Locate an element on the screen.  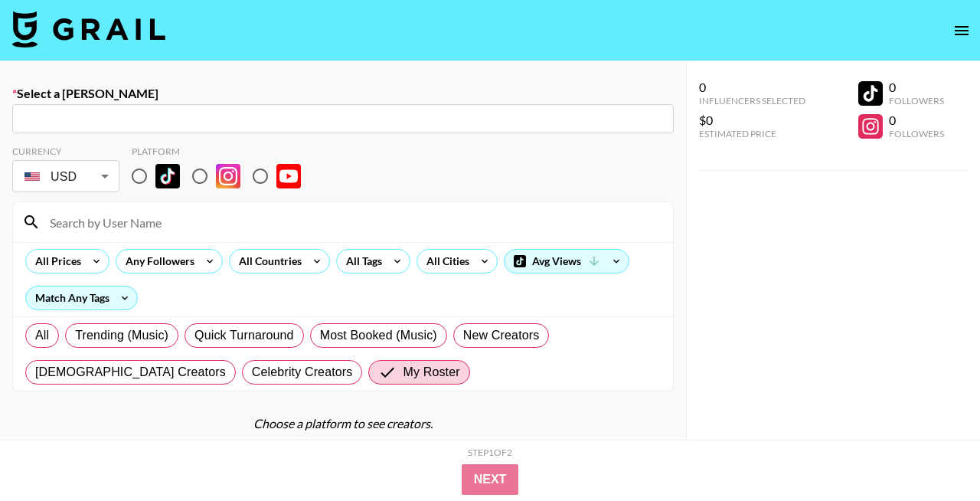
img: YouTube is located at coordinates (288, 177).